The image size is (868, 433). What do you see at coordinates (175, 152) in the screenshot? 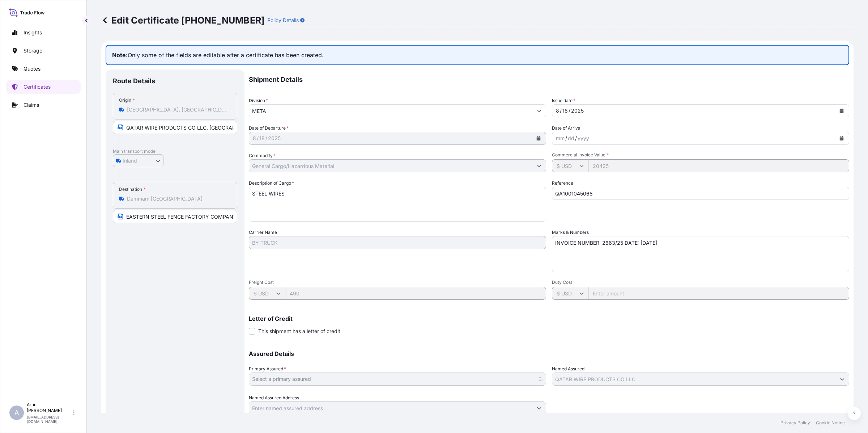
I see `p: Main transport mode` at bounding box center [175, 152].